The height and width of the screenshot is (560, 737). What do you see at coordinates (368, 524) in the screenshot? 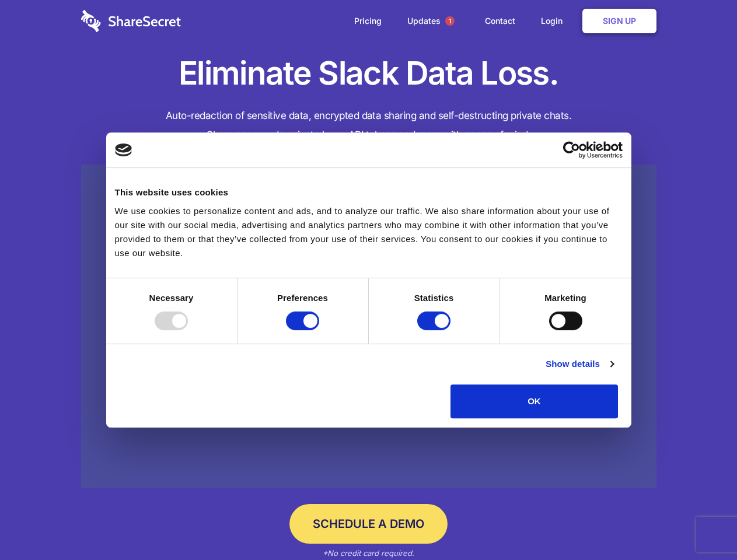
I see `a: Schedule a Demo` at bounding box center [368, 524].